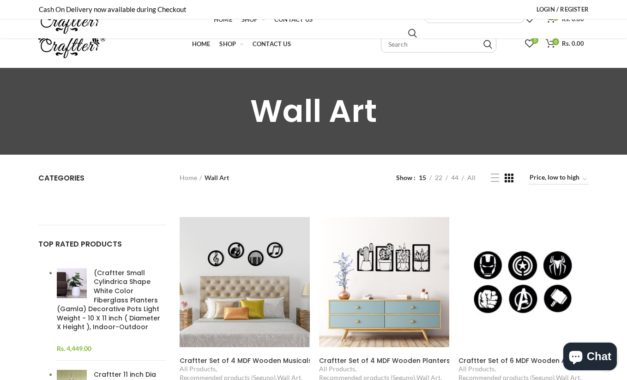  Describe the element at coordinates (562, 9) in the screenshot. I see `span: Login / Register` at that location.